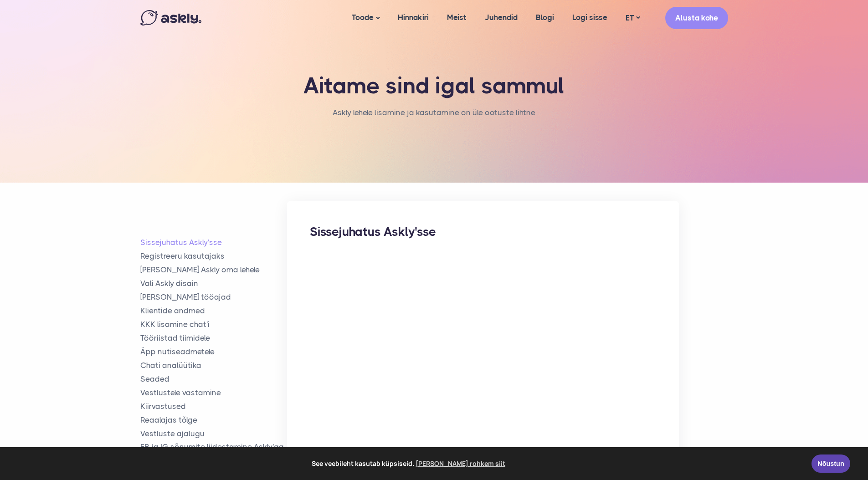  Describe the element at coordinates (214, 365) in the screenshot. I see `a: Chati analüütika` at that location.